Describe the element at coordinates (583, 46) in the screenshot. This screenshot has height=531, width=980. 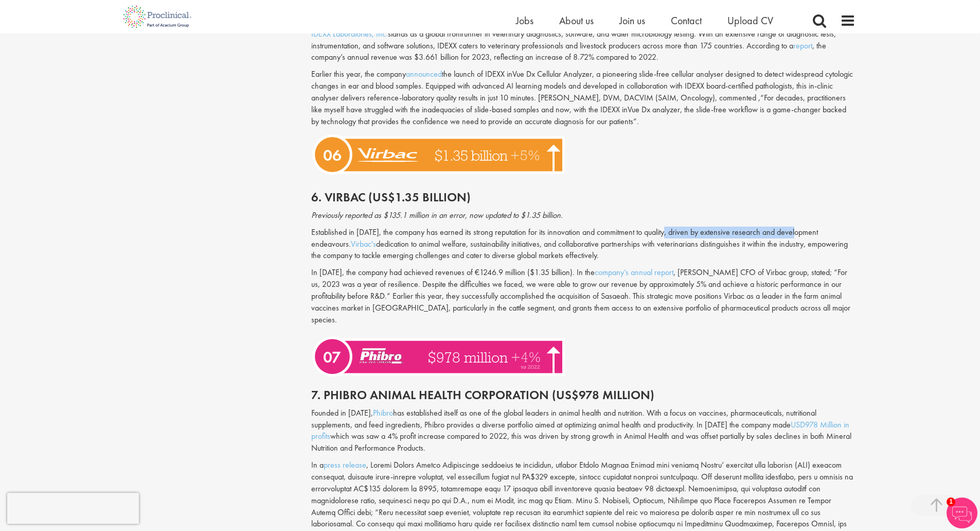
I see `p: stands as a global frontrunner in veterinary diagnostics, software, and water microbiology testin...` at that location.